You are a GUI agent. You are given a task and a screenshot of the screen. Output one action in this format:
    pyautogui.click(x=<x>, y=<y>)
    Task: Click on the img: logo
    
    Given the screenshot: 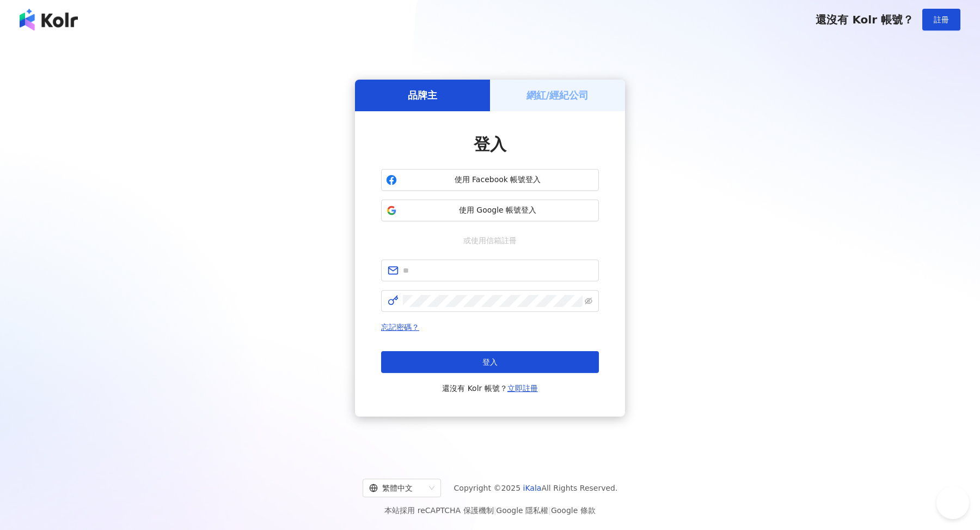 What is the action you would take?
    pyautogui.click(x=48, y=20)
    